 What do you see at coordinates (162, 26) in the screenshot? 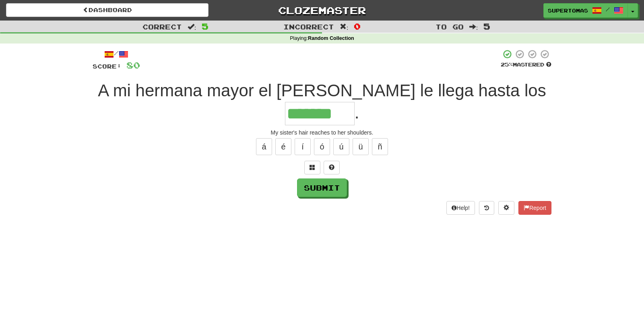
I see `span: Correct` at bounding box center [162, 26].